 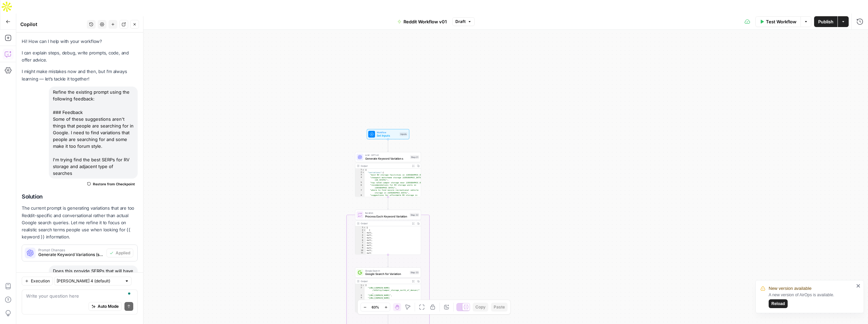 What do you see at coordinates (388, 232) in the screenshot?
I see `div: IterationProcess Each Keyword VariationStep 22Output[ [null,null,null,null,null,null,null,null,null` at bounding box center [388, 232].